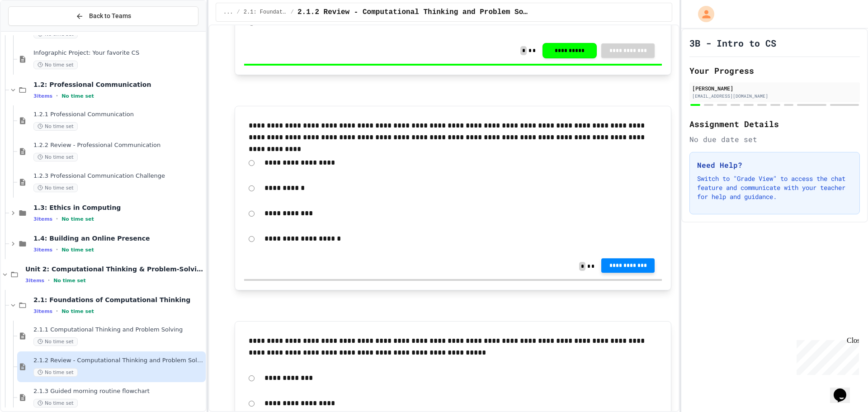  Describe the element at coordinates (703, 14) in the screenshot. I see `div: My Account` at that location.